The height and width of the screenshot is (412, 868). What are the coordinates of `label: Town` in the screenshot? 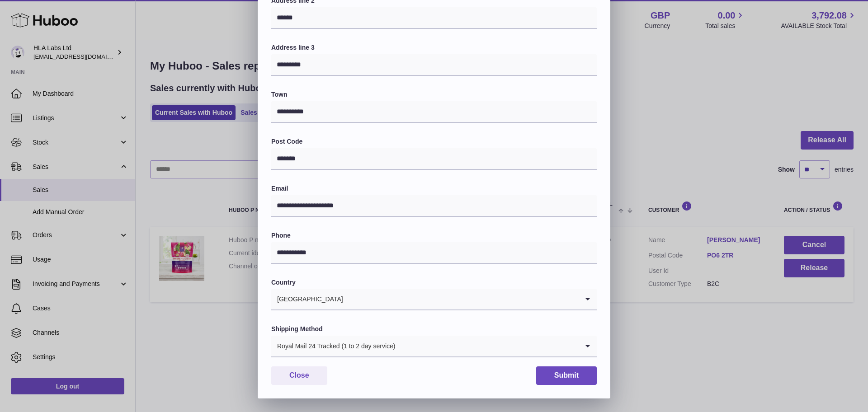 It's located at (434, 95).